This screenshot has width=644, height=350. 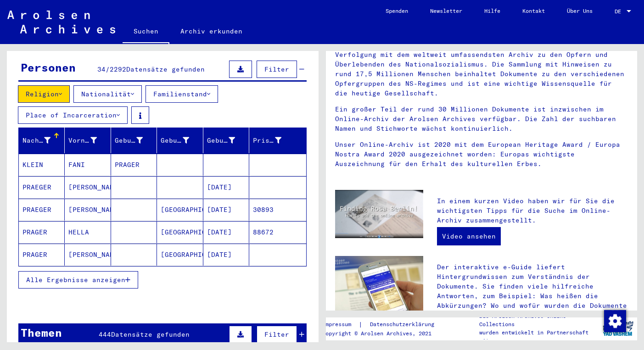 I want to click on p: Unser Online-Archiv ist 2020 mit dem European Heritage Award / Europa Nostra Award 2020 ausgezeic..., so click(x=482, y=154).